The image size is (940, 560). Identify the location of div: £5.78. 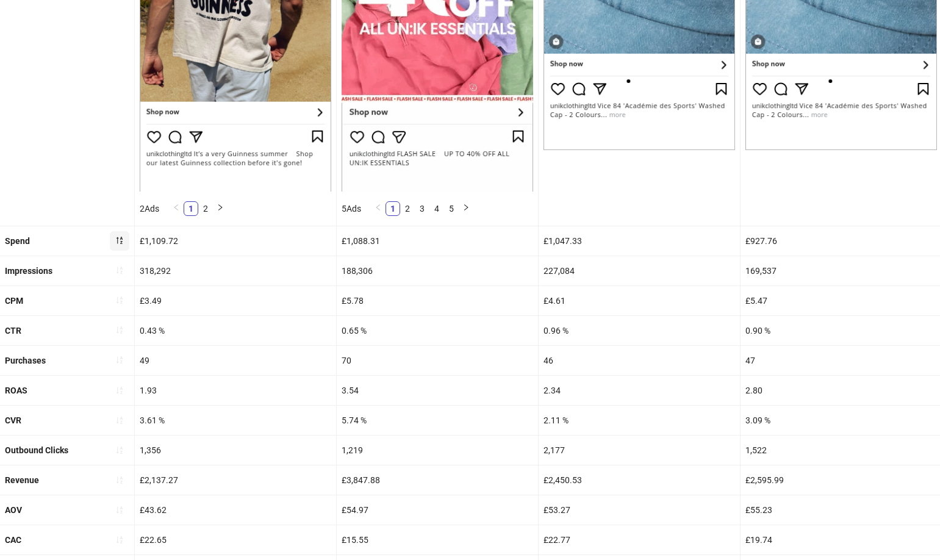
(437, 301).